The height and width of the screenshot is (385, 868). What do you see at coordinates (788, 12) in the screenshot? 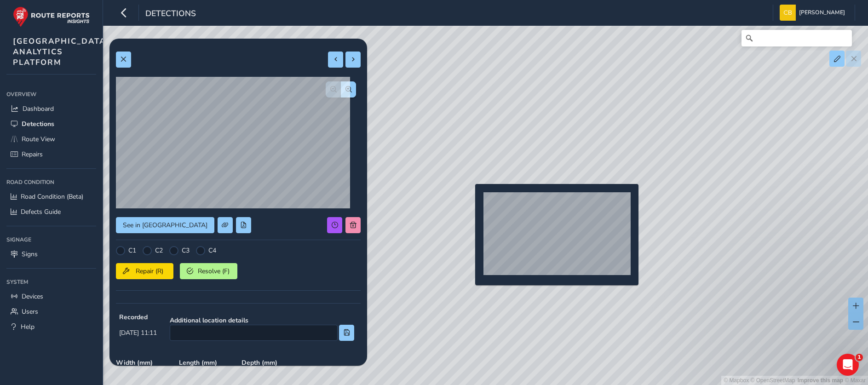
I see `img: diamond-layout` at bounding box center [788, 12].